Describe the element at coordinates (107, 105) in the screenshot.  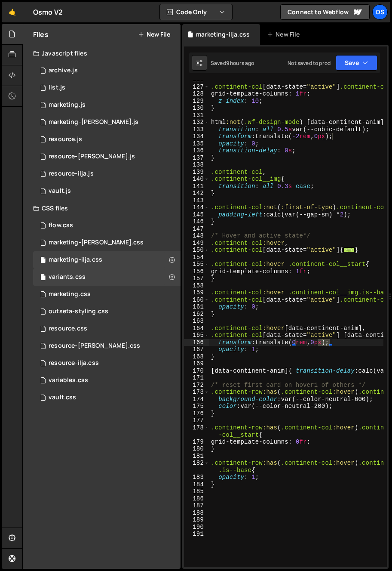
I see `div: 16596/45422.js` at that location.